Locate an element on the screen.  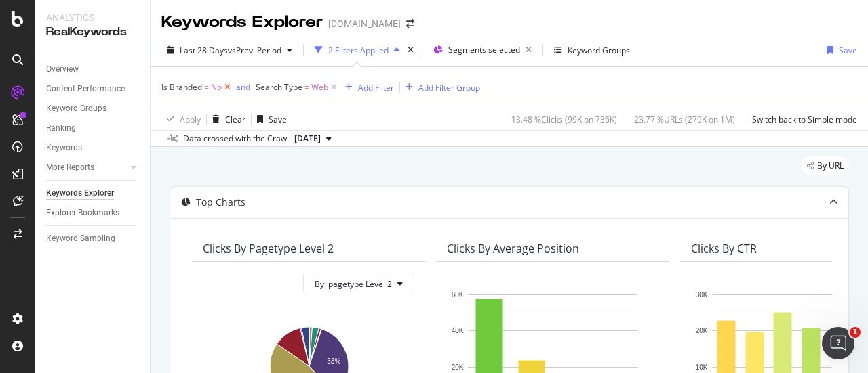
div: 2 Filters Applied is located at coordinates (358, 50).